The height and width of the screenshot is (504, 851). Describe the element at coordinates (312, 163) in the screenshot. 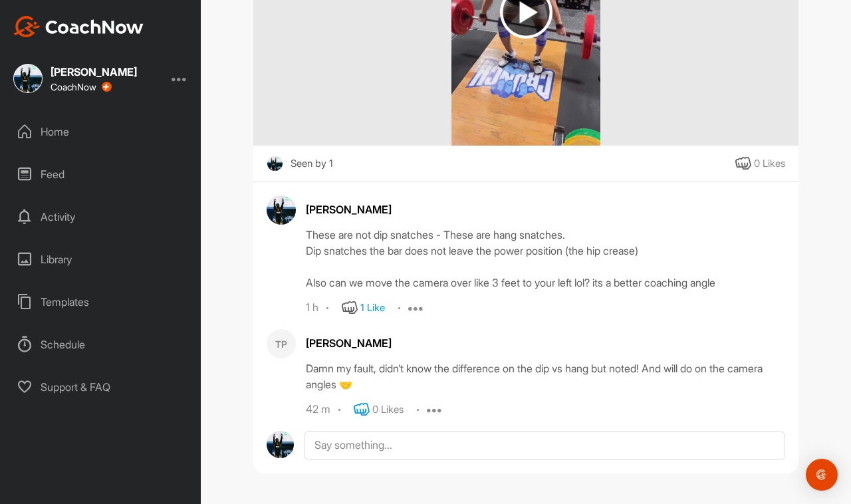

I see `div: Seen by 1` at that location.